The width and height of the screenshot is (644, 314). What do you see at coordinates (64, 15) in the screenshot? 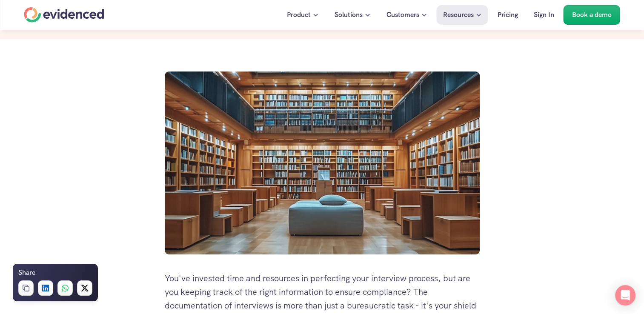
I see `a: Home` at bounding box center [64, 15].